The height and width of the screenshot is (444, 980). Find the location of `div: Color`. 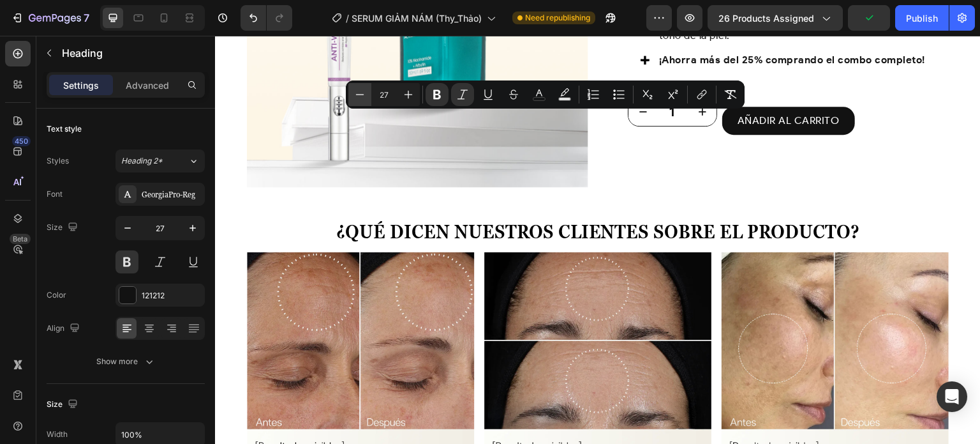

div: Color is located at coordinates (56, 295).